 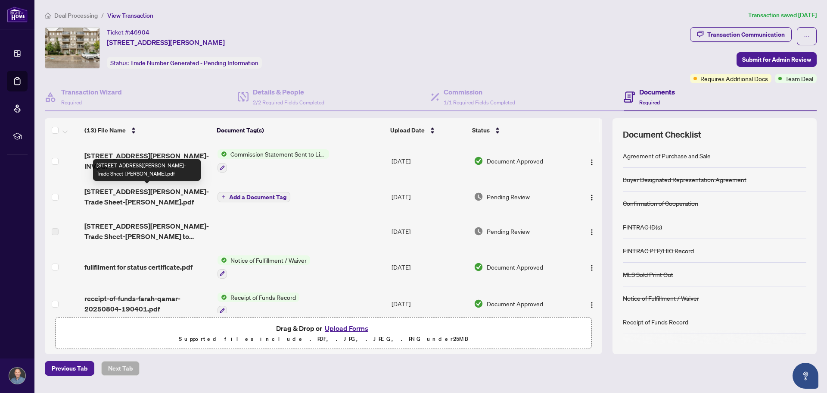 I want to click on span: plus, so click(x=224, y=196).